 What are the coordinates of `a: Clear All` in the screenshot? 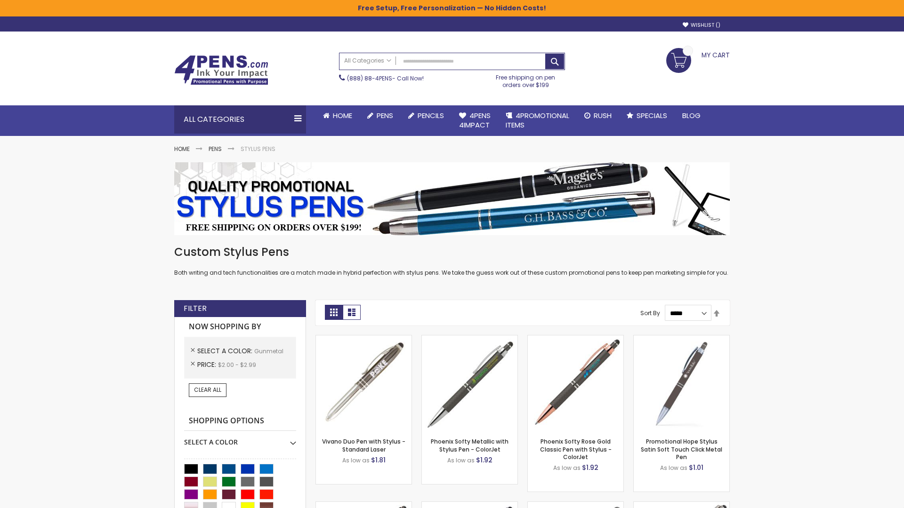 It's located at (208, 390).